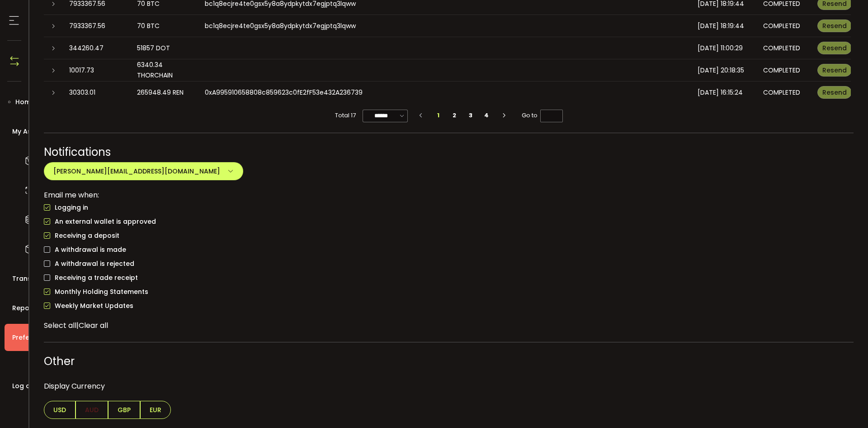 The height and width of the screenshot is (428, 868). I want to click on span: Receiving a trade receipt, so click(94, 278).